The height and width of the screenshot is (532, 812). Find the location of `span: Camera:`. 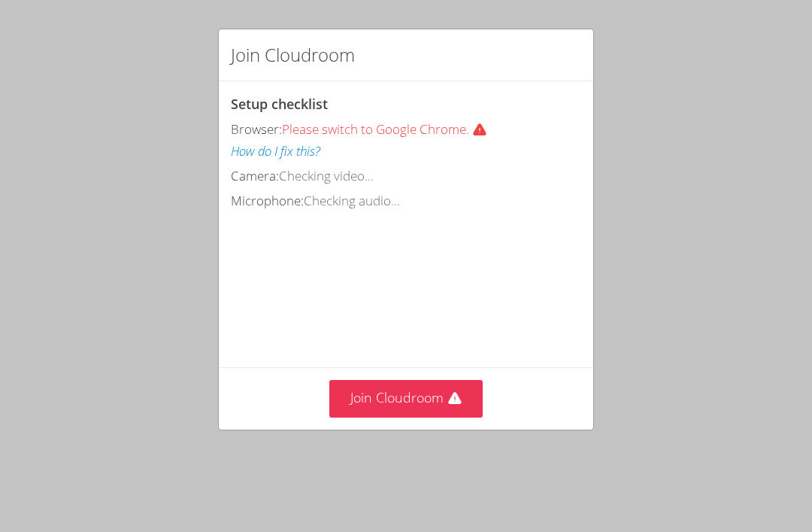

span: Camera: is located at coordinates (255, 175).